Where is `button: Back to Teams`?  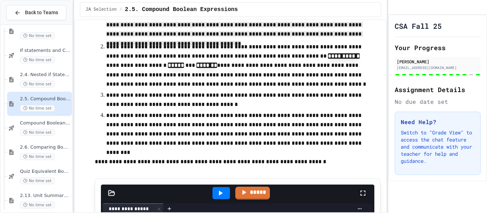
button: Back to Teams is located at coordinates (36, 12).